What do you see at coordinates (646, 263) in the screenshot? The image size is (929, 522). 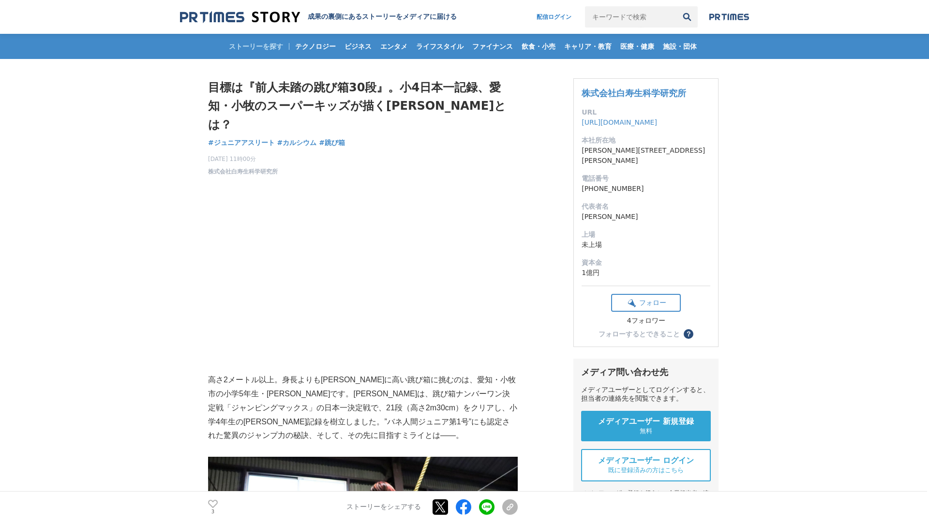 I see `dt: 資本金` at bounding box center [646, 263].